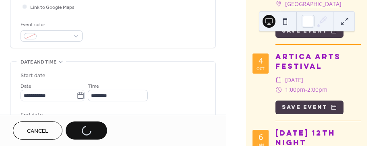  What do you see at coordinates (260, 61) in the screenshot?
I see `div: 4` at bounding box center [260, 61].